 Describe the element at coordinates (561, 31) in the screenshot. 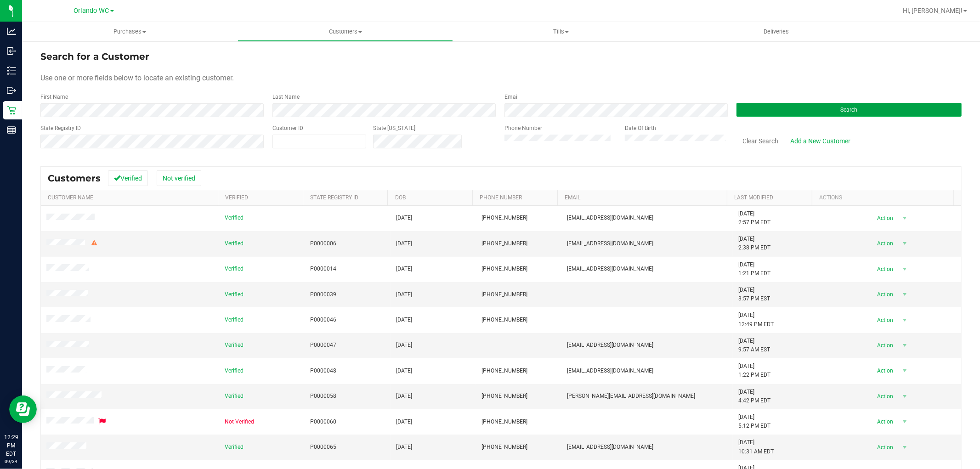

I see `span: Tills` at that location.